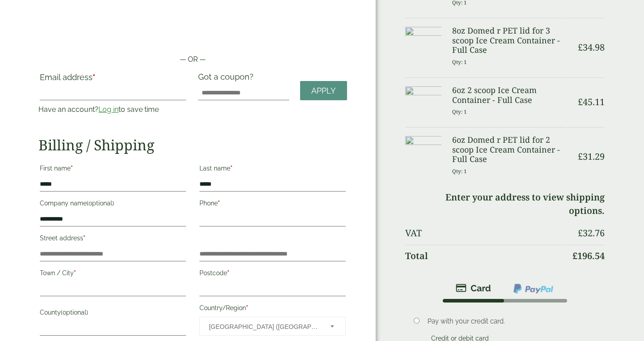 The width and height of the screenshot is (644, 341). Describe the element at coordinates (113, 170) in the screenshot. I see `label: First name` at that location.